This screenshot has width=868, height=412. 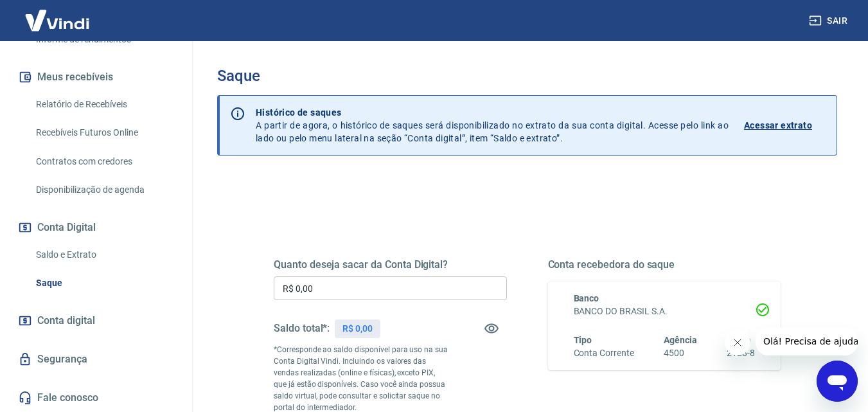 What do you see at coordinates (103, 162) in the screenshot?
I see `a: Contratos com credores` at bounding box center [103, 162].